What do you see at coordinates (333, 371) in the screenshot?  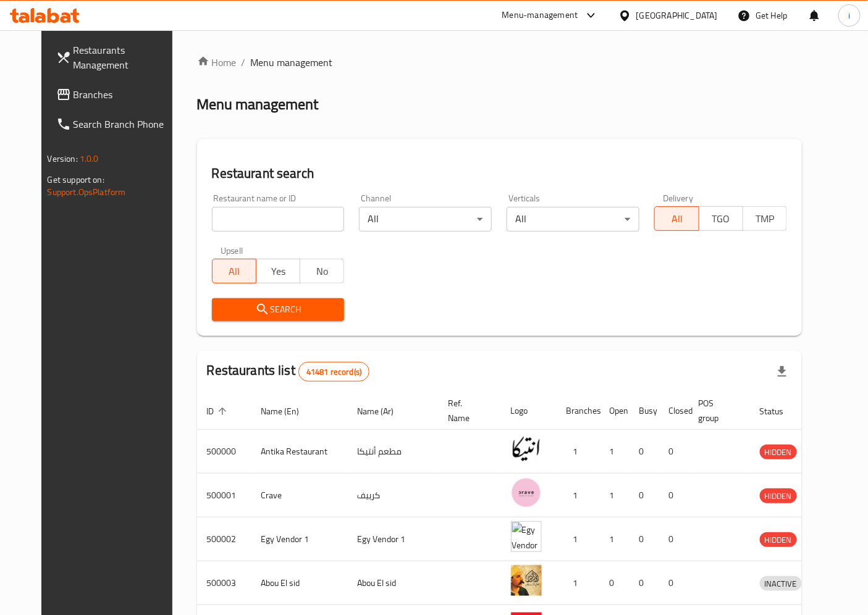 I see `div: Total records count` at bounding box center [333, 371].